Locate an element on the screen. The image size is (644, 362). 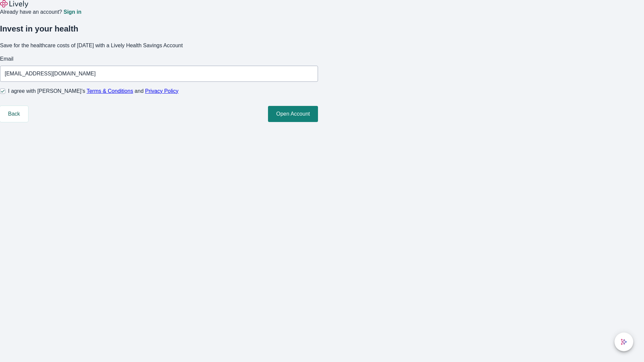
a: Privacy Policy is located at coordinates (162, 91).